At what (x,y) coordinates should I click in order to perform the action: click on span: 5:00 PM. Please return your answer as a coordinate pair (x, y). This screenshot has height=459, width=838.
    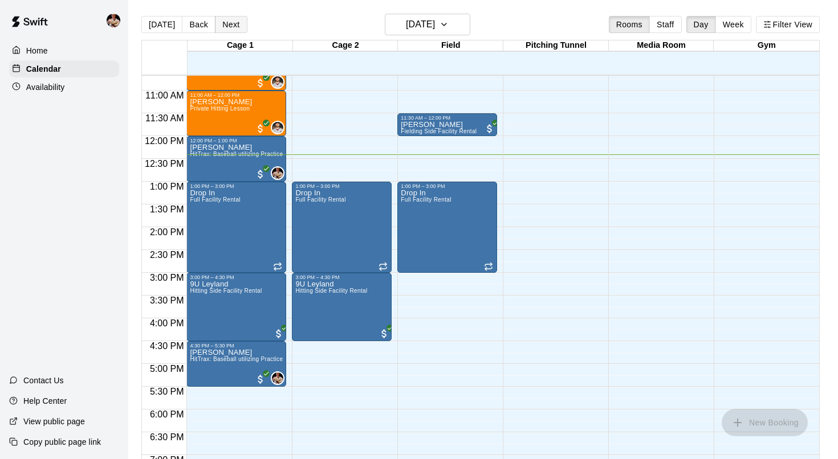
    Looking at the image, I should click on (167, 369).